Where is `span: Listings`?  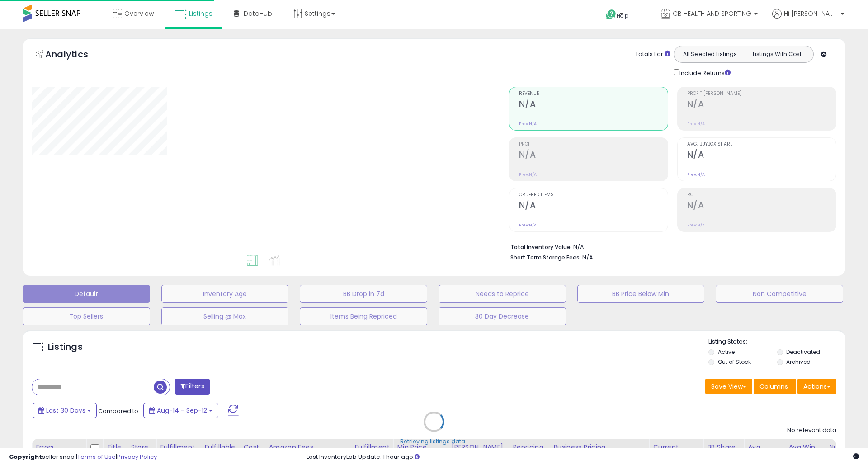 span: Listings is located at coordinates (201, 14).